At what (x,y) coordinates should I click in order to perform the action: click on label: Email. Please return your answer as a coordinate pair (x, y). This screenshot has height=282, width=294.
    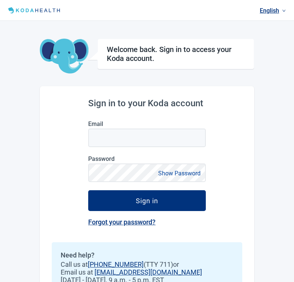
    Looking at the image, I should click on (147, 124).